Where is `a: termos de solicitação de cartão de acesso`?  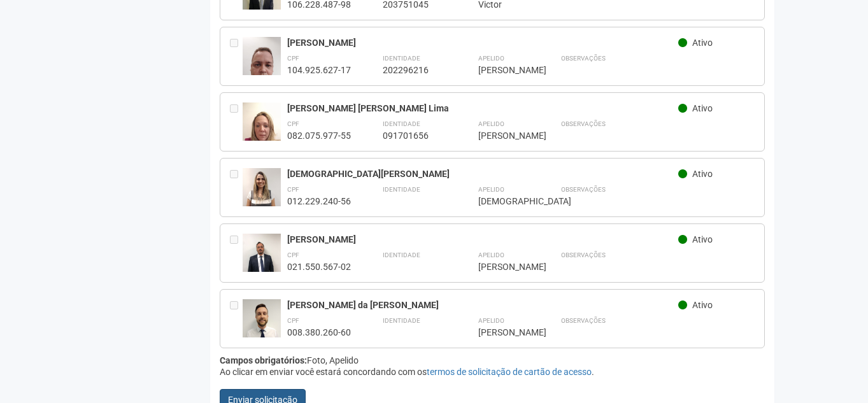
a: termos de solicitação de cartão de acesso is located at coordinates (509, 372).